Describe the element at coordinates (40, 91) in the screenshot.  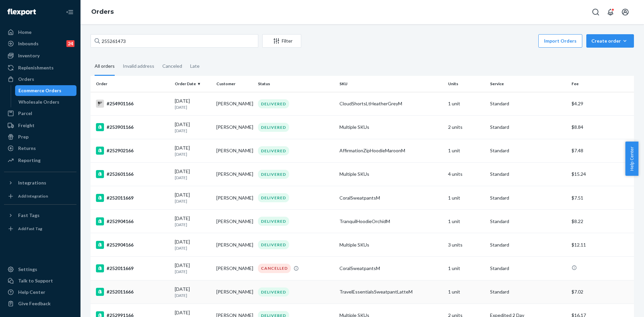
I see `div: Ecommerce Orders` at that location.